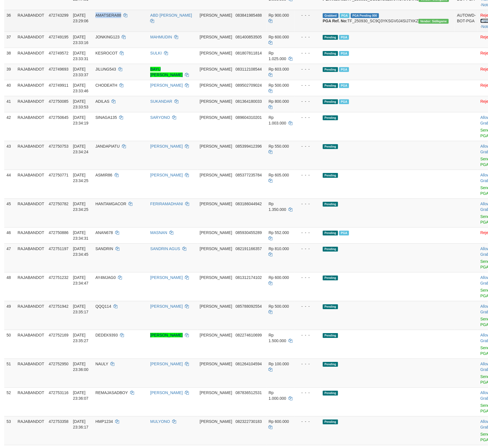 This screenshot has height=448, width=488. Describe the element at coordinates (111, 204) in the screenshot. I see `span: HANTAMGACOR` at that location.